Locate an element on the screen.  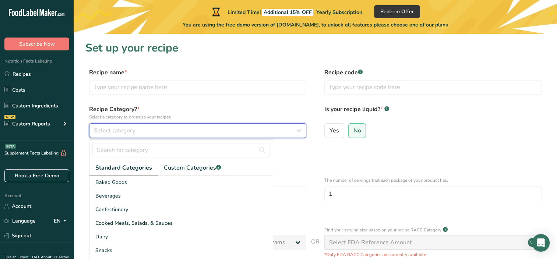
button: Subscribe Now is located at coordinates (37, 44).